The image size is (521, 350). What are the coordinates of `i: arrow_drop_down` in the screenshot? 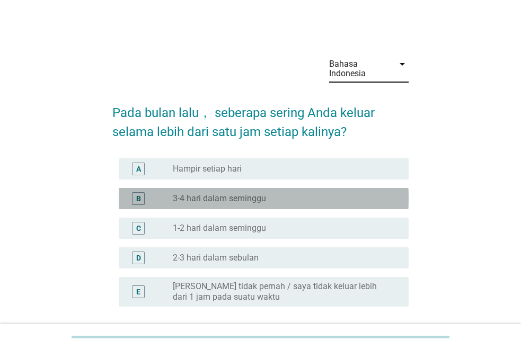 It's located at (402, 64).